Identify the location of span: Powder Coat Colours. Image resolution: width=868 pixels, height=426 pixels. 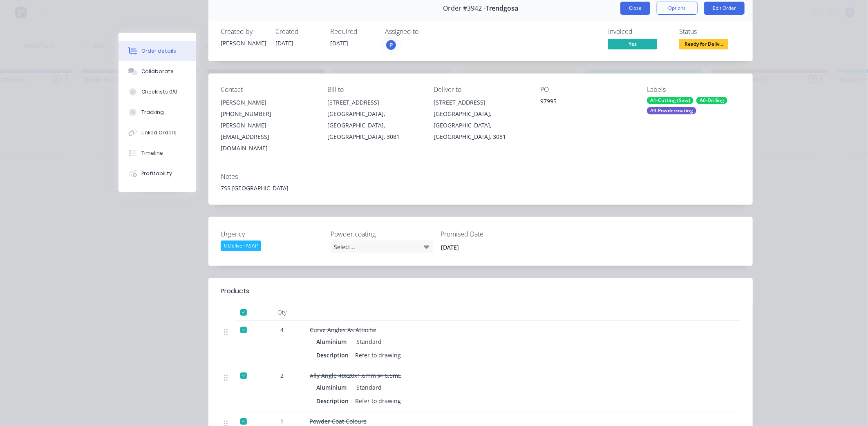
(338, 421).